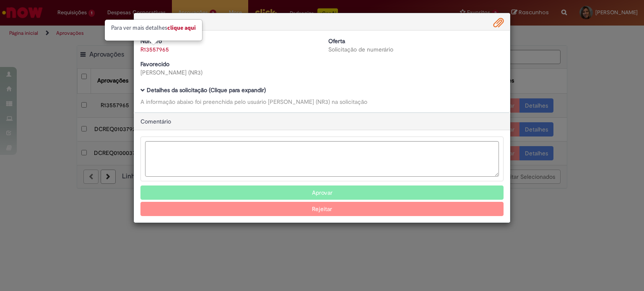  What do you see at coordinates (416, 50) in the screenshot?
I see `div: Solicitação de numerário` at bounding box center [416, 50].